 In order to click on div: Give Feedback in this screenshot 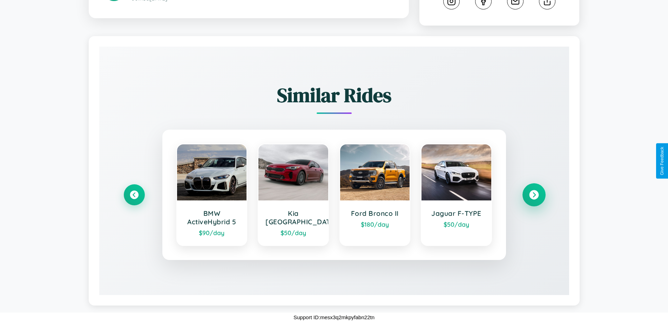, I will do `click(662, 161)`.